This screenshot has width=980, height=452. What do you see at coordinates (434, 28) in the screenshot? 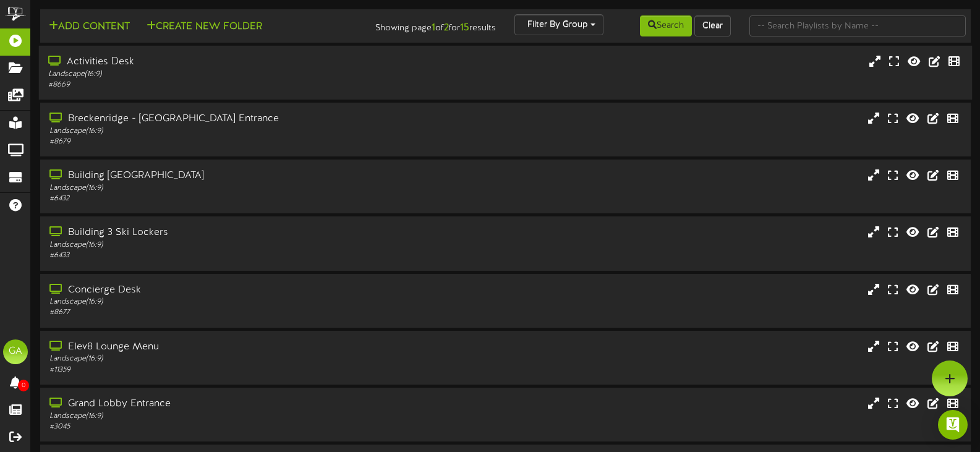
I see `strong: 1` at bounding box center [434, 28].